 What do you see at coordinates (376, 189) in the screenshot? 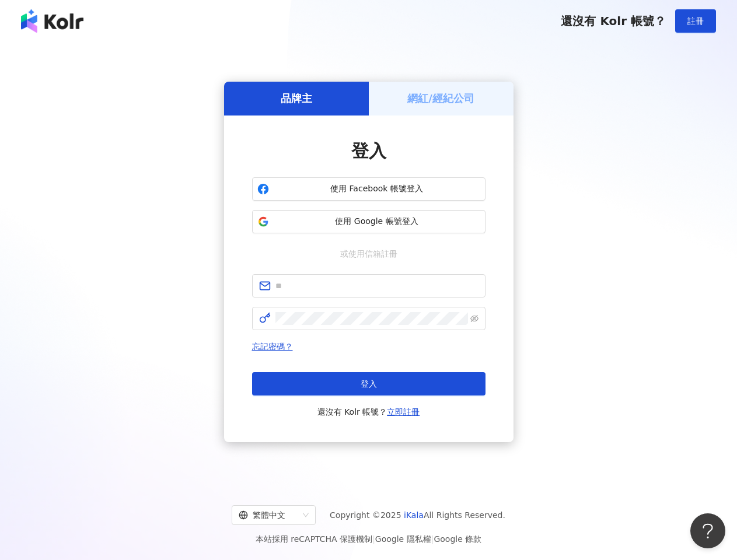
I see `span: 使用 Facebook 帳號登入` at bounding box center [376, 189].